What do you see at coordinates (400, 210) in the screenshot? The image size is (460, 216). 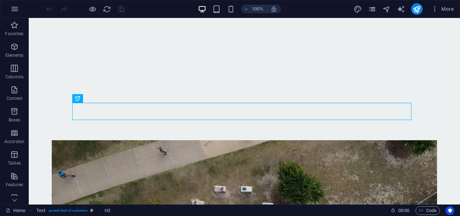 I see `h6: Session time` at bounding box center [400, 210].